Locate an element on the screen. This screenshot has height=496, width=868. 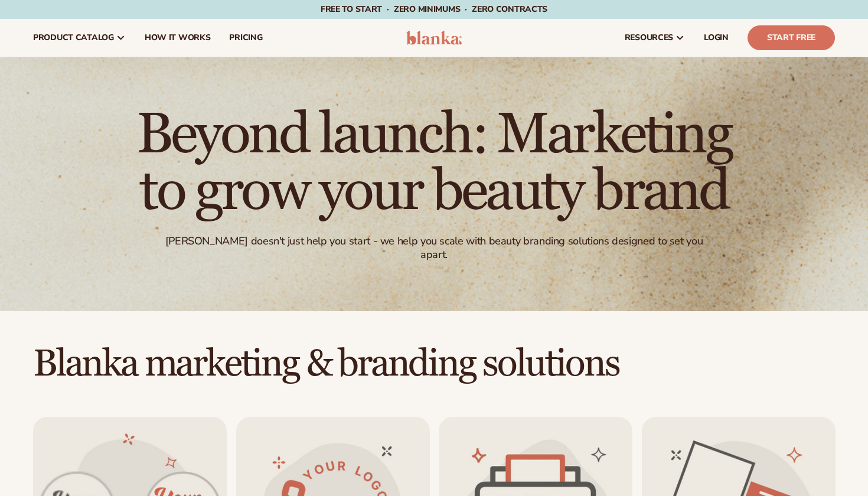
a: Start Free is located at coordinates (791, 38).